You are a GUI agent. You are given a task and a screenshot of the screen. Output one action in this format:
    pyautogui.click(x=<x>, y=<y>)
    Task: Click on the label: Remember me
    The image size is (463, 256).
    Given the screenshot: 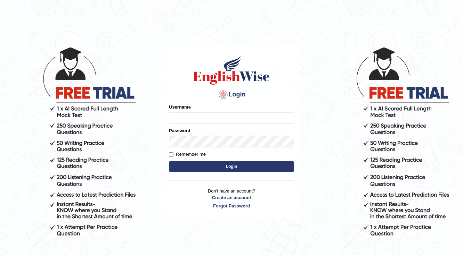 What is the action you would take?
    pyautogui.click(x=187, y=155)
    